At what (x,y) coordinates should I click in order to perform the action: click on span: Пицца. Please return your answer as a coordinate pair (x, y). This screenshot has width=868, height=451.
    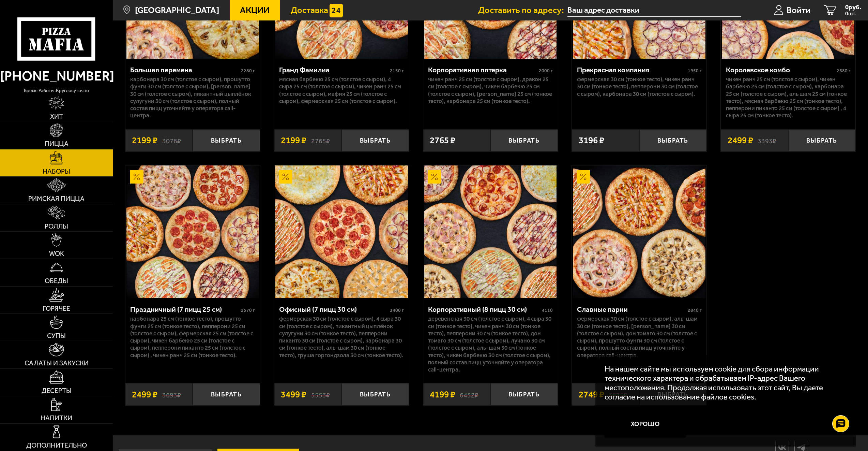
    Looking at the image, I should click on (56, 144).